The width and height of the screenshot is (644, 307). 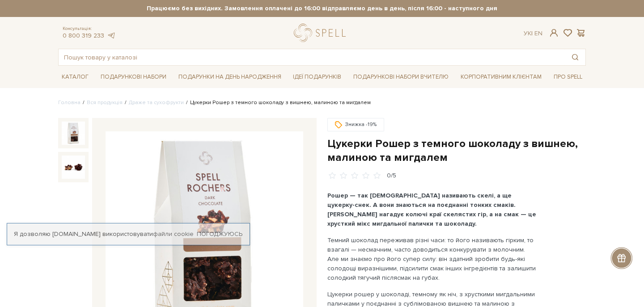 I want to click on a: Подарункові набори, so click(x=133, y=77).